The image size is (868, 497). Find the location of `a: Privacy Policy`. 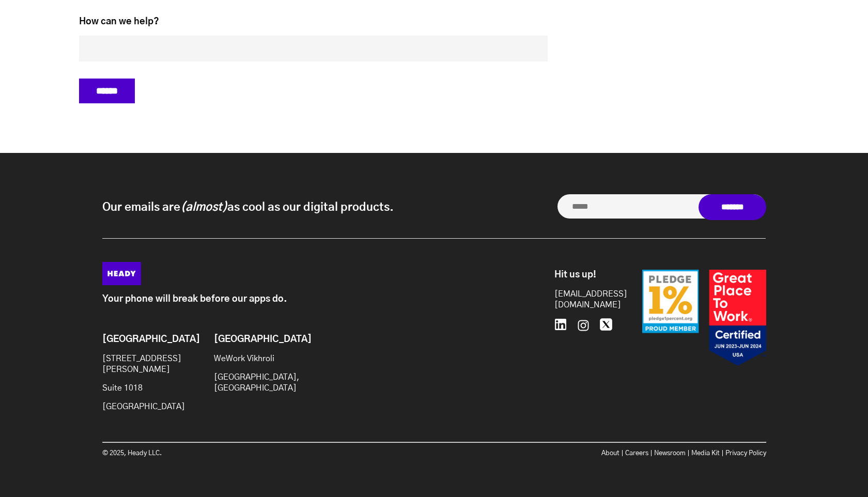

a: Privacy Policy is located at coordinates (745, 453).